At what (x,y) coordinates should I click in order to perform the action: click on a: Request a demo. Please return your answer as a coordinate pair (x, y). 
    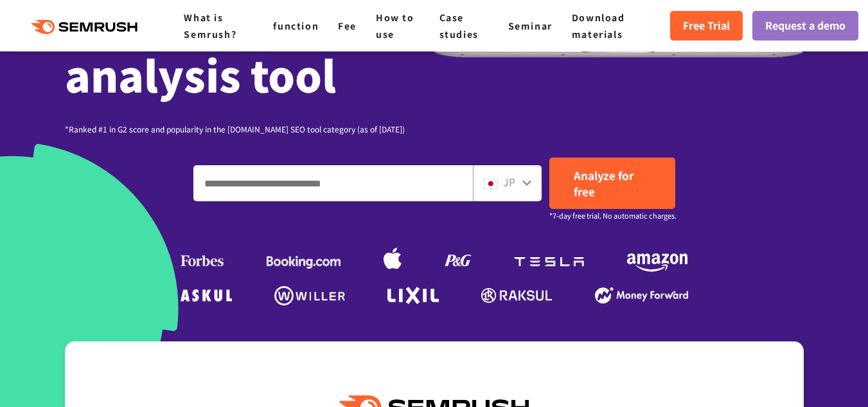
    Looking at the image, I should click on (805, 26).